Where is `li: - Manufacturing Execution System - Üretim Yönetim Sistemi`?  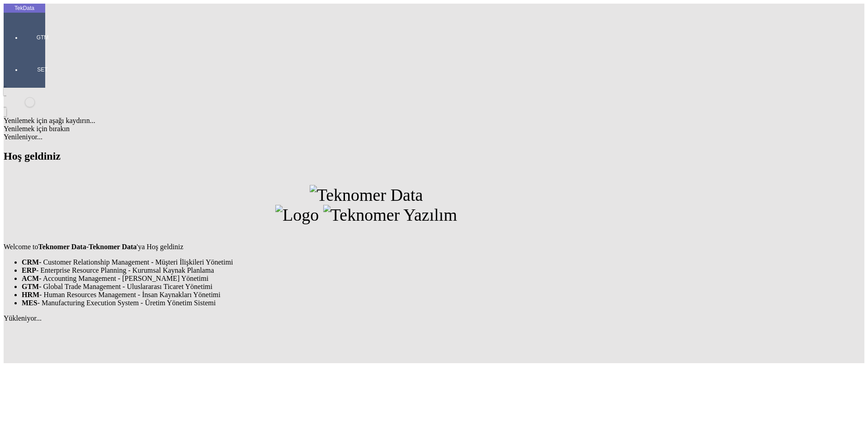 li: - Manufacturing Execution System - Üretim Yönetim Sistemi is located at coordinates (376, 303).